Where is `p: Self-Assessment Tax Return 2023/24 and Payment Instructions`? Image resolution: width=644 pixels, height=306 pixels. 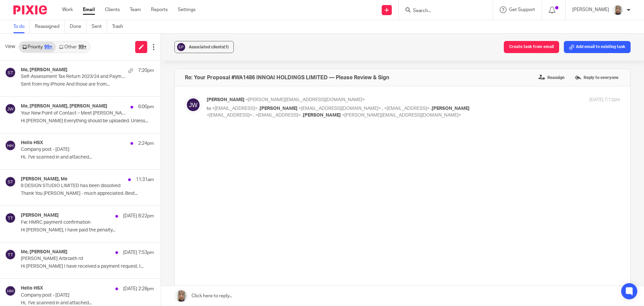
p: Self-Assessment Tax Return 2023/24 and Payment Instructions is located at coordinates (74, 76).